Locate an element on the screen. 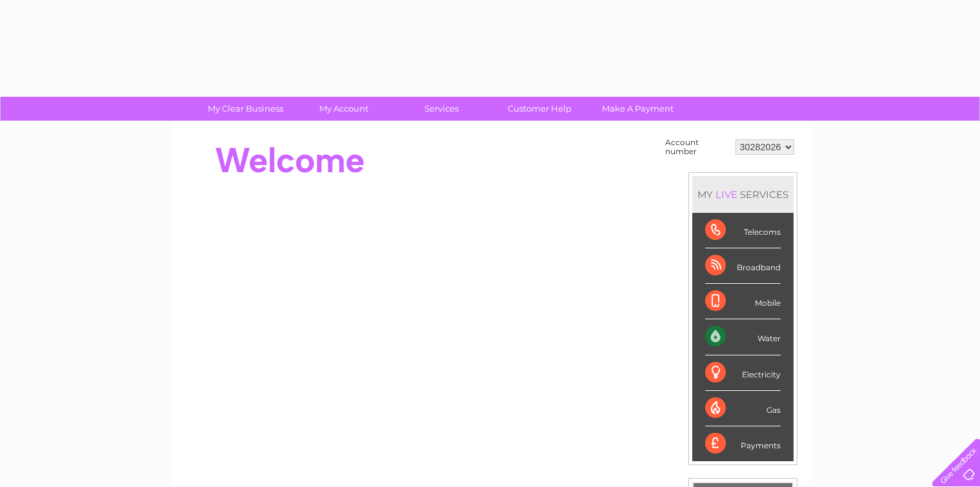 The height and width of the screenshot is (487, 980). div: Telecoms is located at coordinates (743, 230).